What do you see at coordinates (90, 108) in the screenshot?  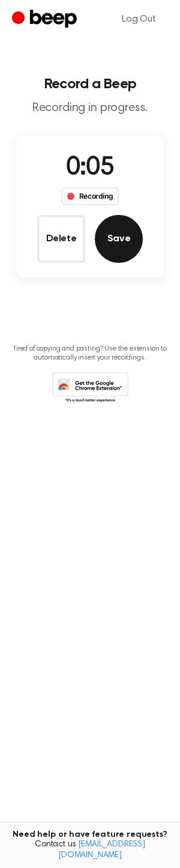 I see `p: Recording in progress.` at bounding box center [90, 108].